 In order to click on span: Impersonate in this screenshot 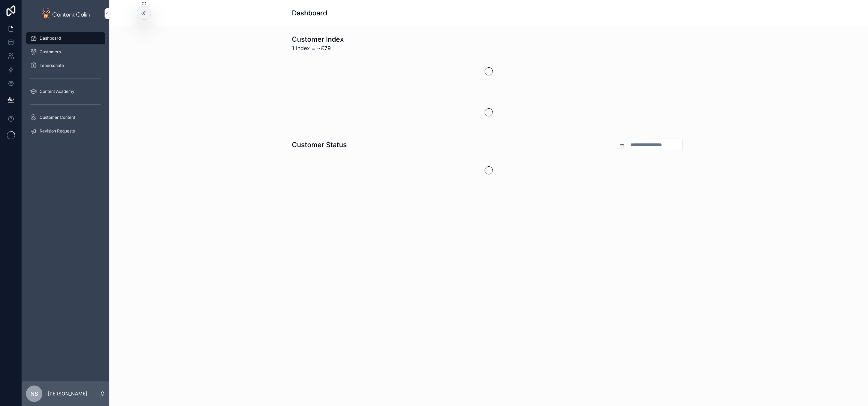, I will do `click(51, 66)`.